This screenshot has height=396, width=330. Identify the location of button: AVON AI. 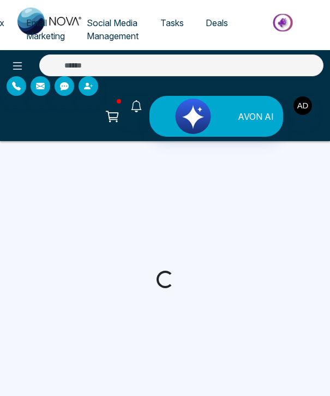
(216, 116).